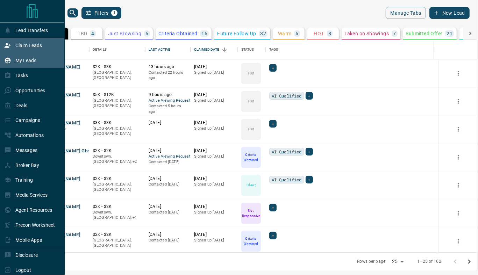 The width and height of the screenshot is (478, 275). Describe the element at coordinates (224, 50) in the screenshot. I see `button: Sort` at that location.